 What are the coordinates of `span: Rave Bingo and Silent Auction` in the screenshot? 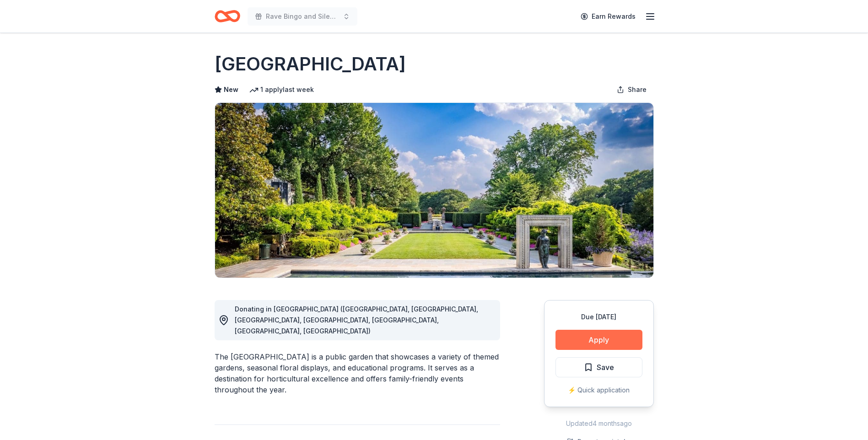 It's located at (303, 16).